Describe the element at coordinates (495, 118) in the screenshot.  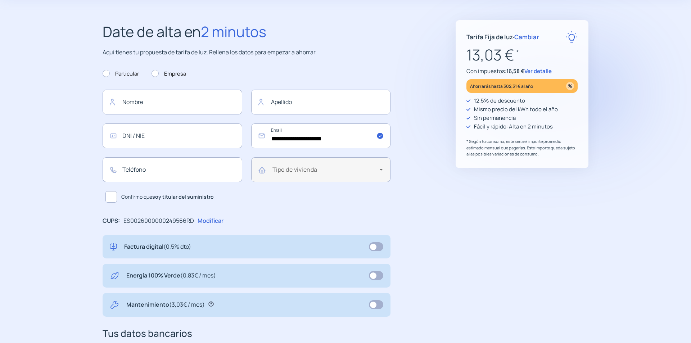
I see `p: Sin permanencia` at that location.